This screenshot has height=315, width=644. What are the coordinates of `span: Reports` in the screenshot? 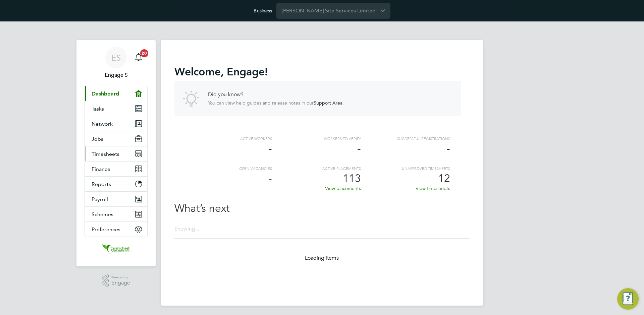 It's located at (101, 184).